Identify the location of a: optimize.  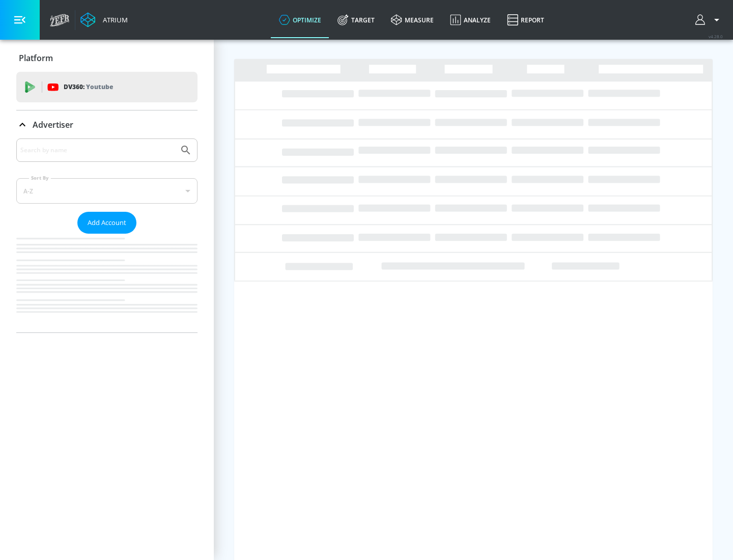
(300, 20).